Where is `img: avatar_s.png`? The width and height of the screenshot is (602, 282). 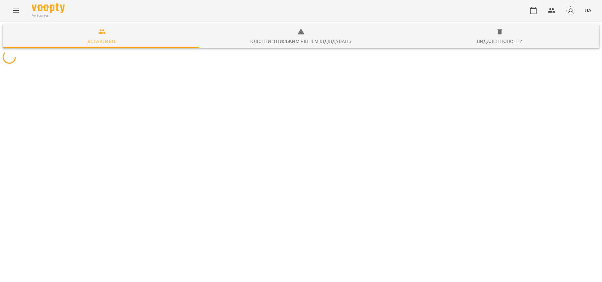
img: avatar_s.png is located at coordinates (570, 11).